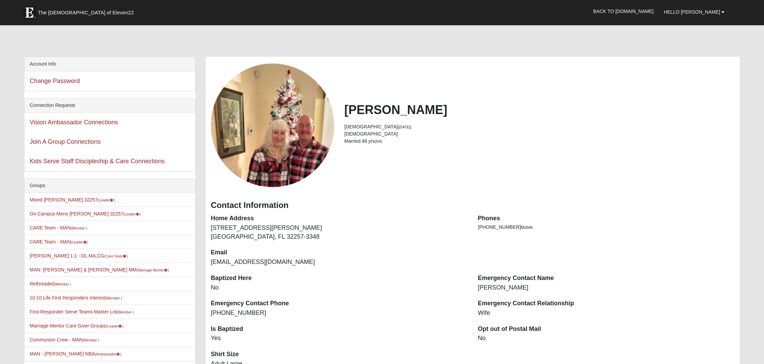 This screenshot has height=364, width=764. What do you see at coordinates (153, 270) in the screenshot?
I see `small: (Marriage Mentor )` at bounding box center [153, 270].